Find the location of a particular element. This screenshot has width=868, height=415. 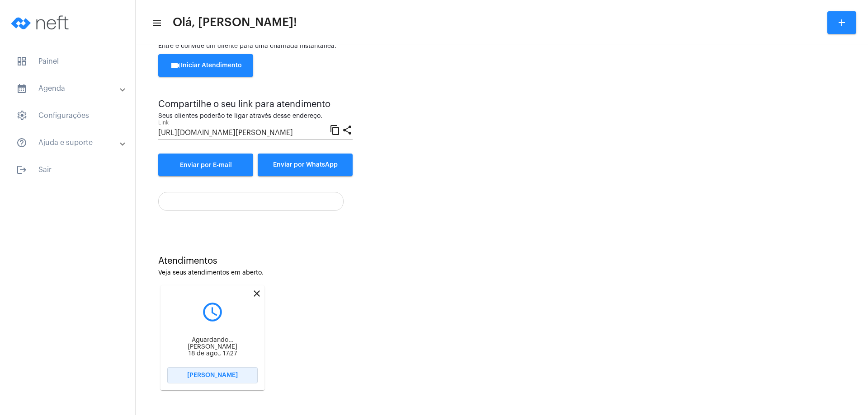

mat-expansion-panel-header: sidenav iconAjuda e suporte is located at coordinates (70, 143).